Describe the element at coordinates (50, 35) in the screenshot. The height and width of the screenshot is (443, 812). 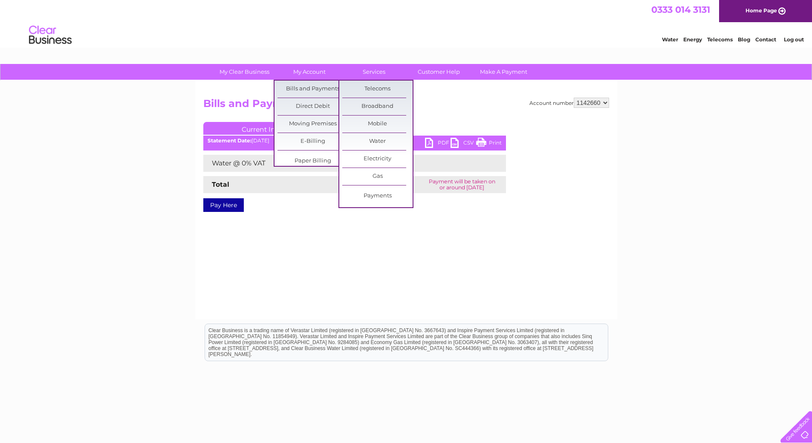
I see `img: logo.png` at that location.